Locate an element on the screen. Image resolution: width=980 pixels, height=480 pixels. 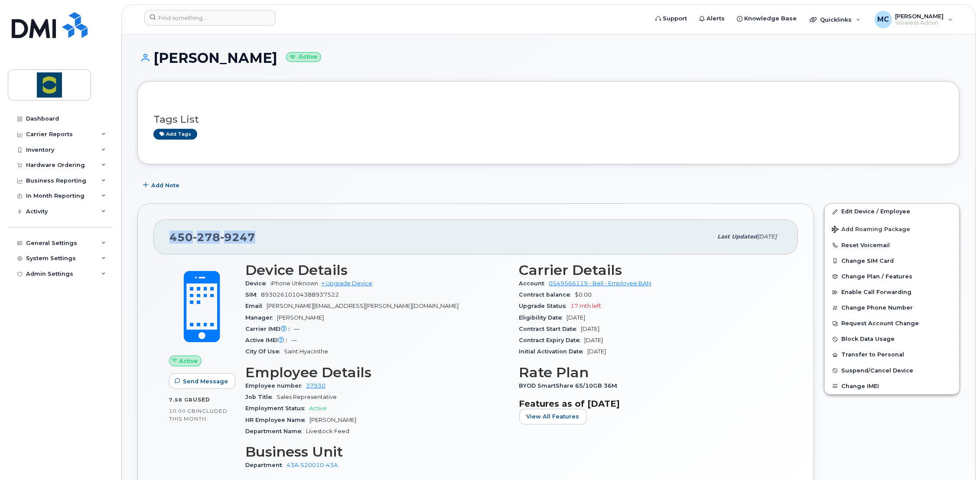
span: Send Message is located at coordinates (206, 381).